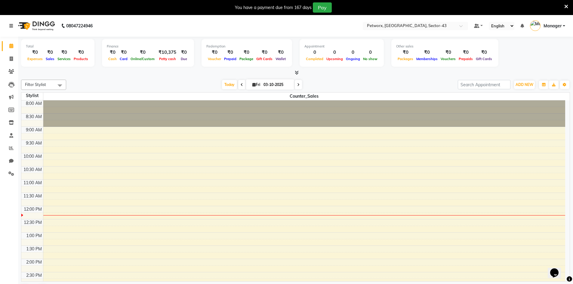 The height and width of the screenshot is (284, 573). Describe the element at coordinates (32, 170) in the screenshot. I see `div: 10:30 AM` at that location.